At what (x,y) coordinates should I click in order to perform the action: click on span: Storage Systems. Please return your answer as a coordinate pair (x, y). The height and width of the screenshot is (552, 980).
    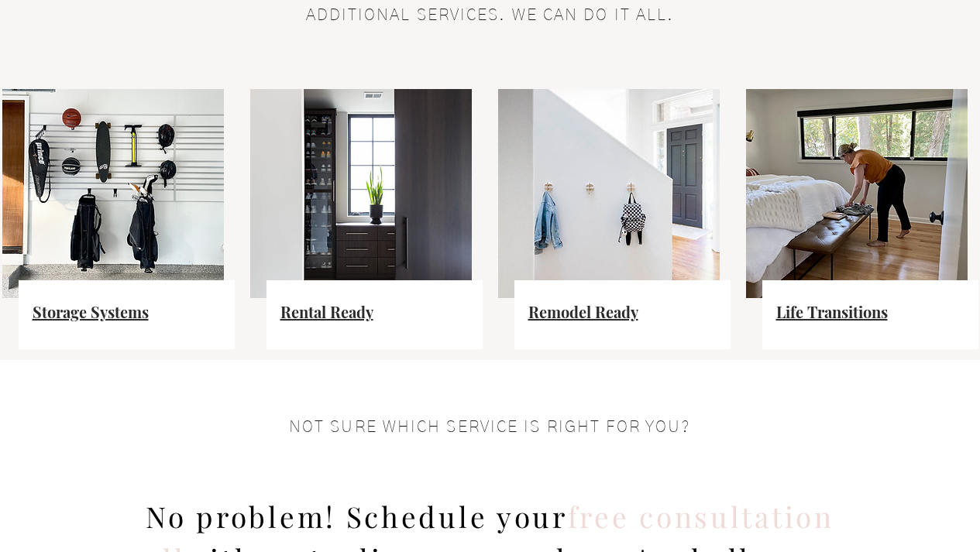
    Looking at the image, I should click on (90, 312).